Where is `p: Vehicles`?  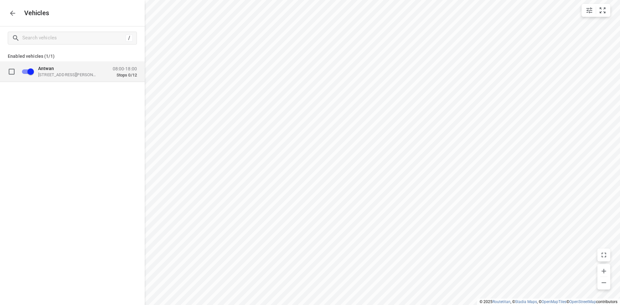
p: Vehicles is located at coordinates (34, 13).